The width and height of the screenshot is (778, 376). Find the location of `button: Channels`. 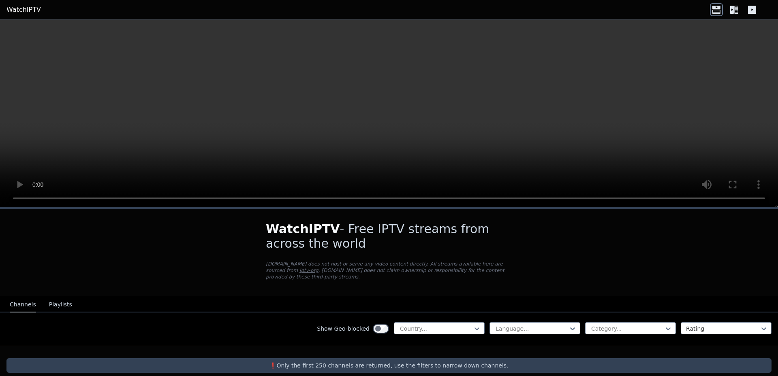

button: Channels is located at coordinates (23, 305).